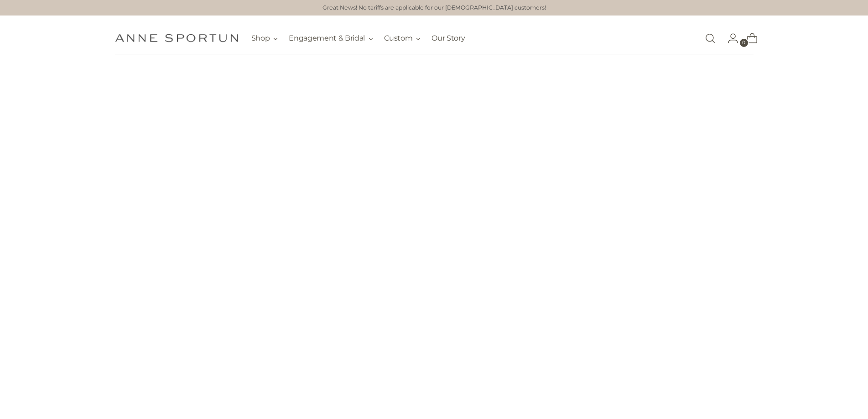  Describe the element at coordinates (710, 38) in the screenshot. I see `a: Open search modal` at that location.